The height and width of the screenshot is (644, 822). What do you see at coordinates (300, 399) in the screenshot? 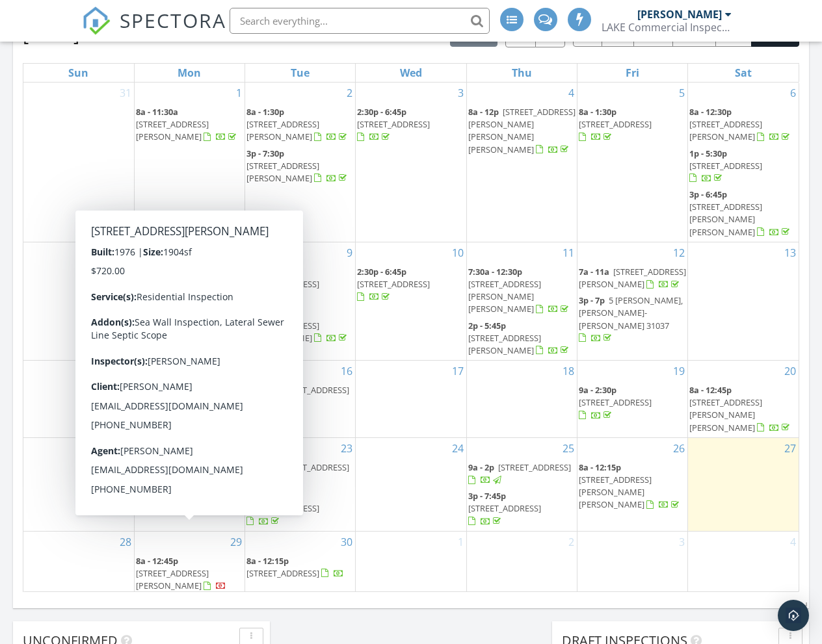
I see `td: Go to September 16, 2025` at bounding box center [300, 399].